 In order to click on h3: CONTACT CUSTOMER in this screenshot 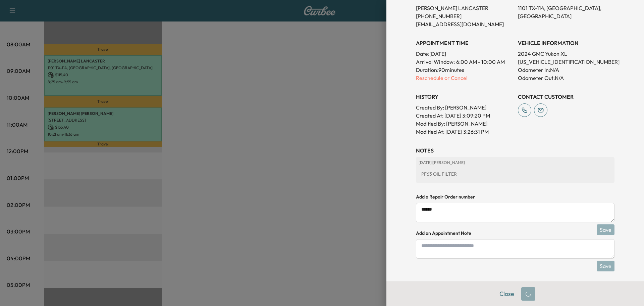, I will do `click(566, 97)`.